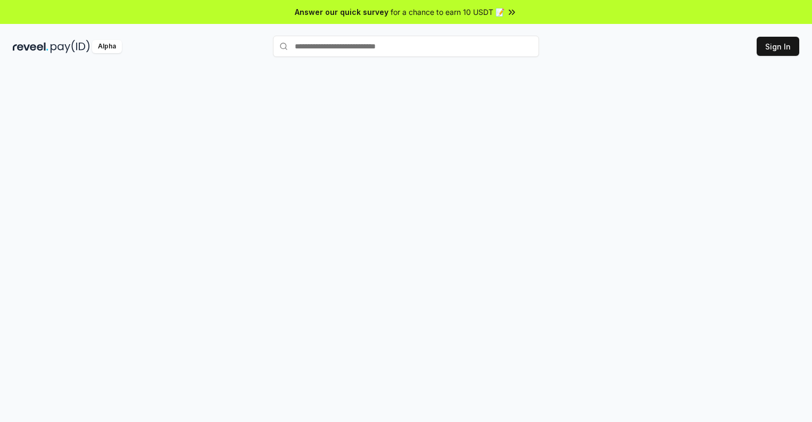 Image resolution: width=812 pixels, height=422 pixels. I want to click on img: pay_id, so click(70, 46).